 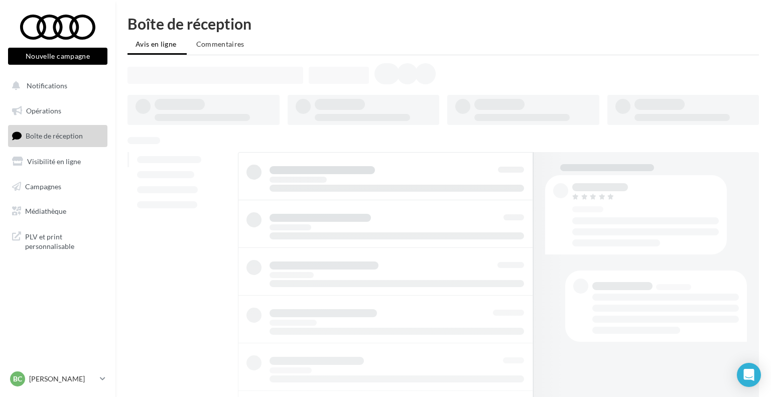 I want to click on a: Opérations, so click(x=58, y=111).